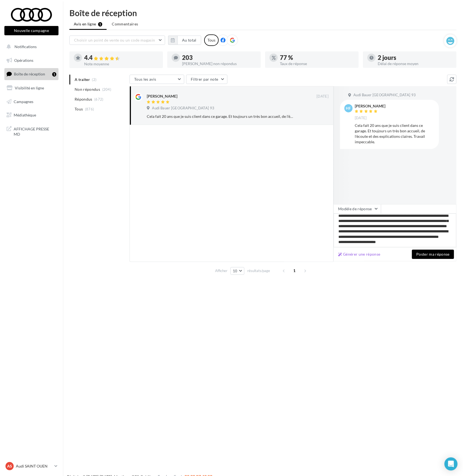  Describe the element at coordinates (31, 131) in the screenshot. I see `a: AFFICHAGE PRESSE MD` at that location.